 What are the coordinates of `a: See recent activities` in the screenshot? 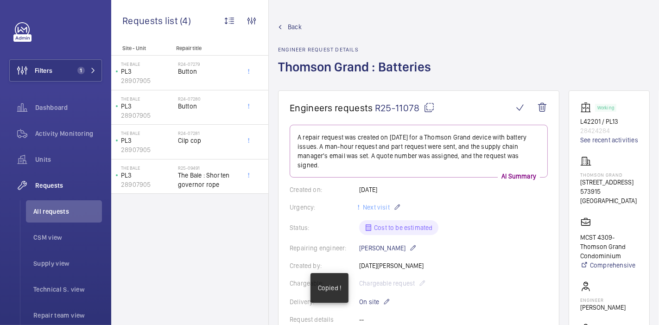 It's located at (609, 140).